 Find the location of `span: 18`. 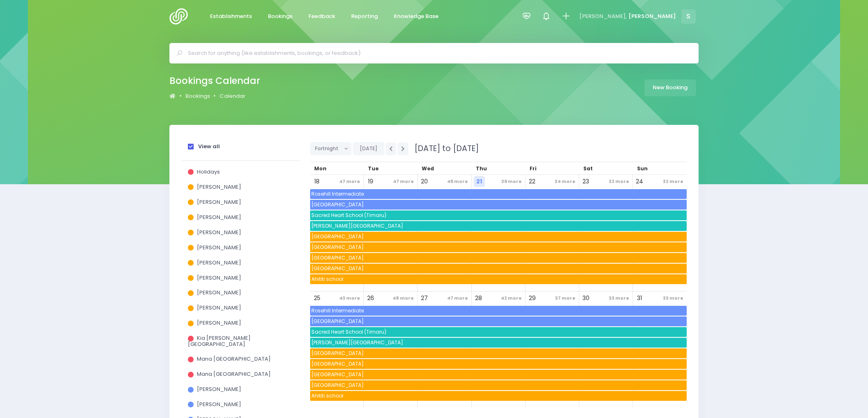

span: 18 is located at coordinates (316, 182).